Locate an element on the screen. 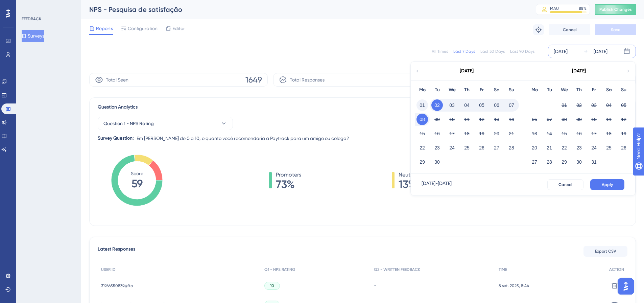 The image size is (644, 303). span: 8 set. 2025, 8:44 is located at coordinates (514, 286).